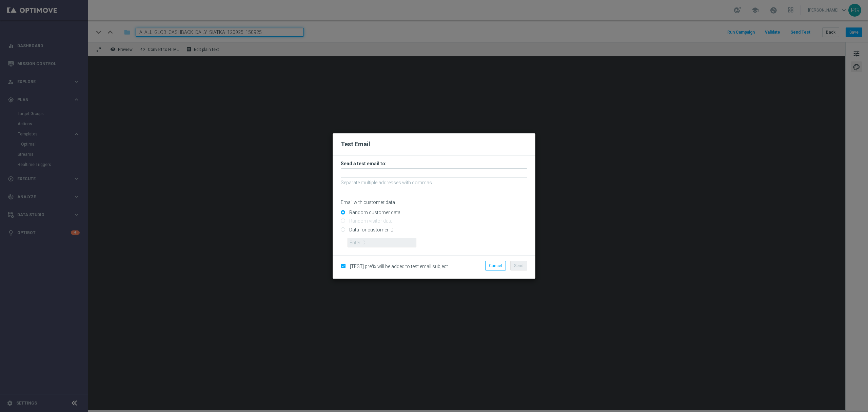 The image size is (868, 412). I want to click on p: Separate multiple addresses with commas, so click(434, 183).